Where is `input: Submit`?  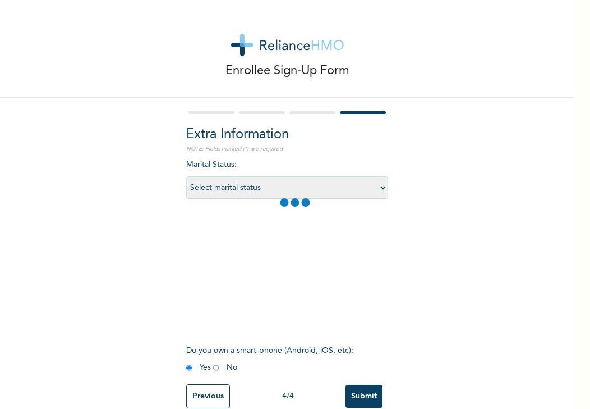 input: Submit is located at coordinates (364, 396).